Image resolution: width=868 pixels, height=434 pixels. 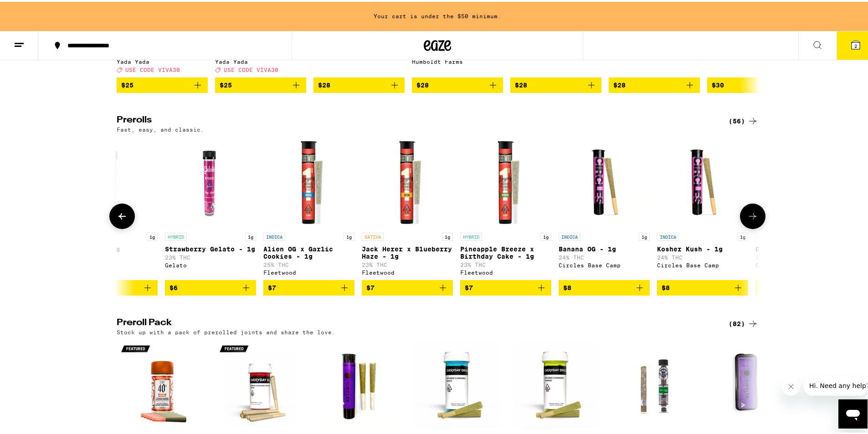 What do you see at coordinates (702, 207) in the screenshot?
I see `a: Open page for Kosher Kush - 1g from Circles Base Camp` at bounding box center [702, 207].